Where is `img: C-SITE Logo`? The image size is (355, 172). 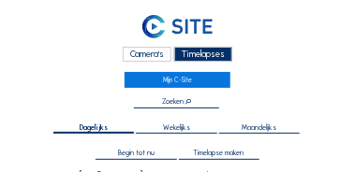 img: C-SITE Logo is located at coordinates (178, 26).